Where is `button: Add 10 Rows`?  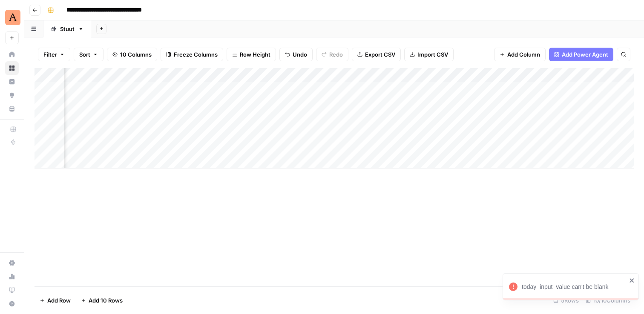
button: Add 10 Rows is located at coordinates (102, 300).